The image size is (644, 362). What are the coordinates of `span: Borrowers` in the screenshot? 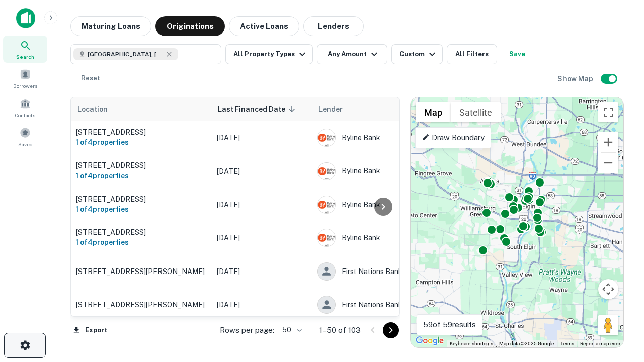 It's located at (25, 86).